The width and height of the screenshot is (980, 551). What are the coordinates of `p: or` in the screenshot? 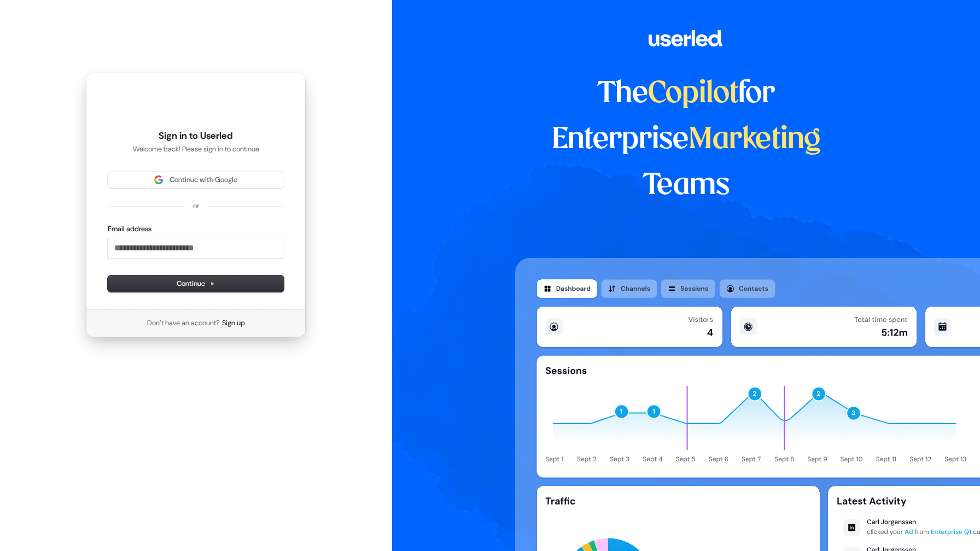 It's located at (196, 206).